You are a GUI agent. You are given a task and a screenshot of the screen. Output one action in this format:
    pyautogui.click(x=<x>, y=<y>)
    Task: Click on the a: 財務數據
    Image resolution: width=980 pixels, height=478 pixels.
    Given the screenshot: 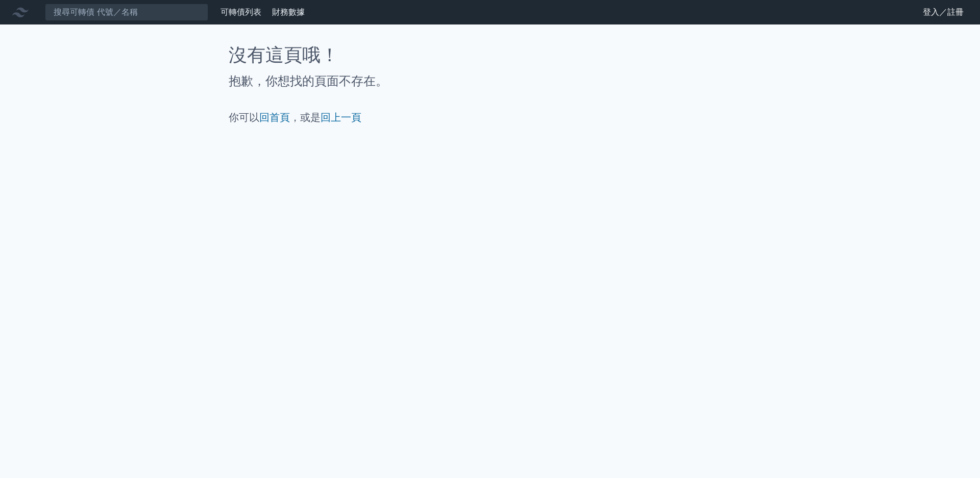 What is the action you would take?
    pyautogui.click(x=289, y=12)
    